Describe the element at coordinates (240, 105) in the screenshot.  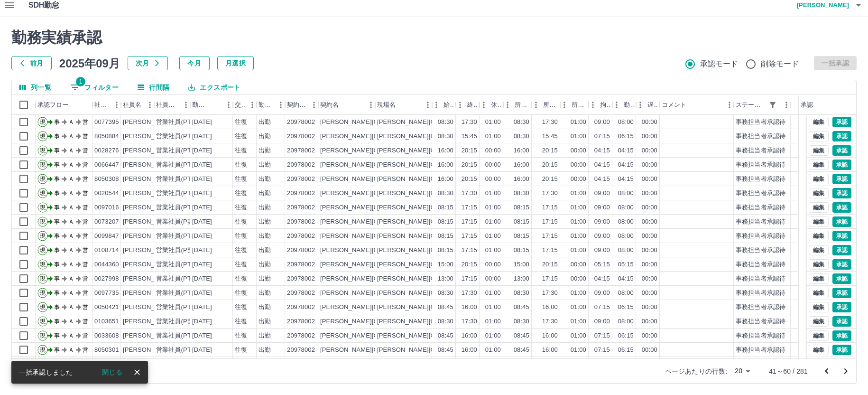
I see `div: 交通費` at that location.